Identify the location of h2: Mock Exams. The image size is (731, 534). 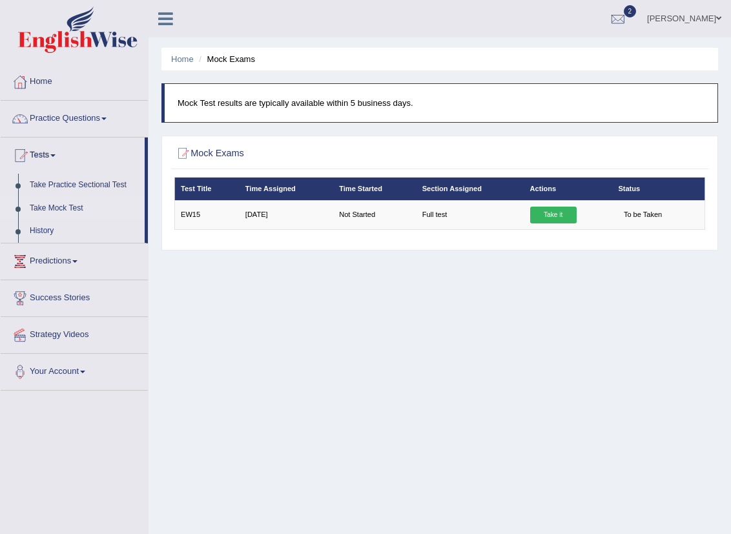
(339, 154).